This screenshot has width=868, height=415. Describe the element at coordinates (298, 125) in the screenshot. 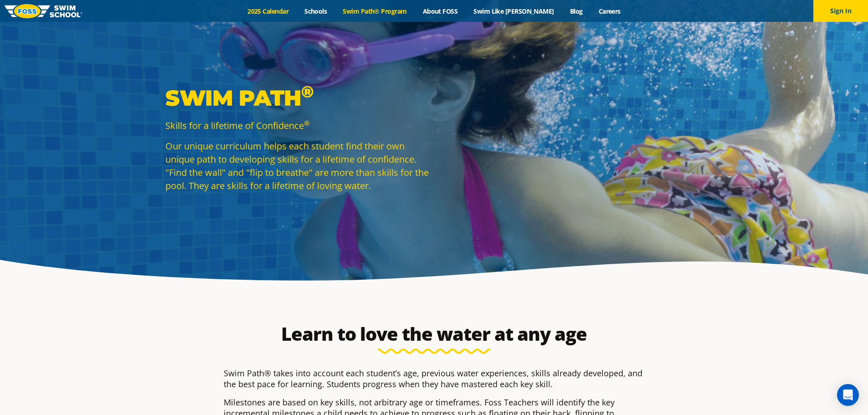

I see `p: Skills for a lifetime of Confidence` at that location.